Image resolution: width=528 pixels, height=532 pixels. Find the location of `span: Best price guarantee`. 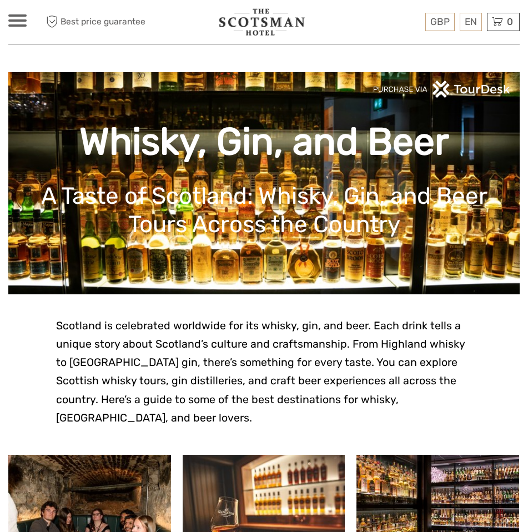

span: Best price guarantee is located at coordinates (94, 22).